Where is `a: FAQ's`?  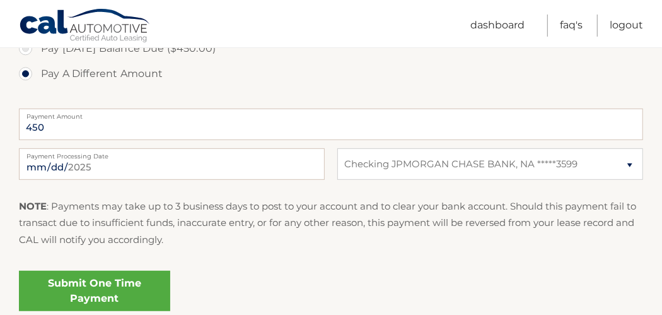
a: FAQ's is located at coordinates (571, 25).